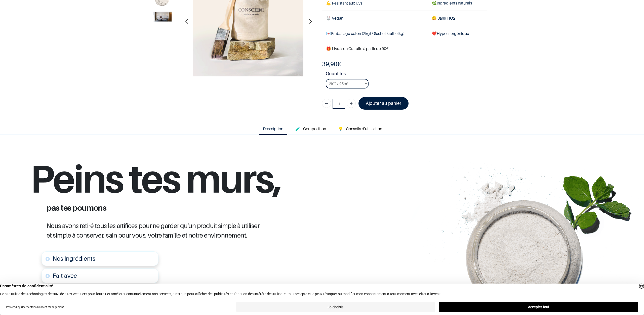 Image resolution: width=644 pixels, height=315 pixels. I want to click on font: 🎁 Livraison Gratuite à partir de 90€, so click(357, 49).